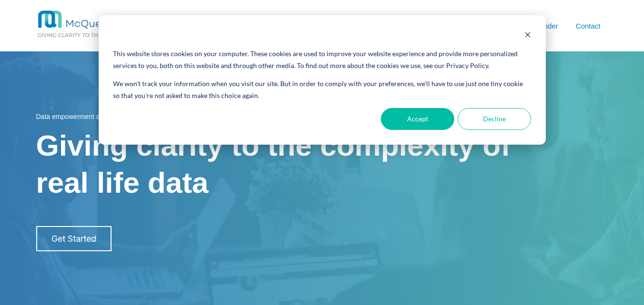 Image resolution: width=644 pixels, height=305 pixels. I want to click on a: Contact, so click(588, 26).